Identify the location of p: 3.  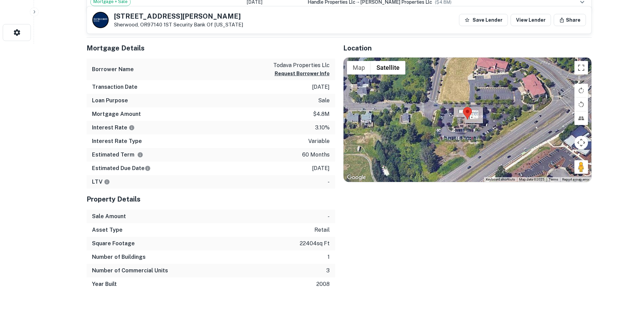
(328, 271).